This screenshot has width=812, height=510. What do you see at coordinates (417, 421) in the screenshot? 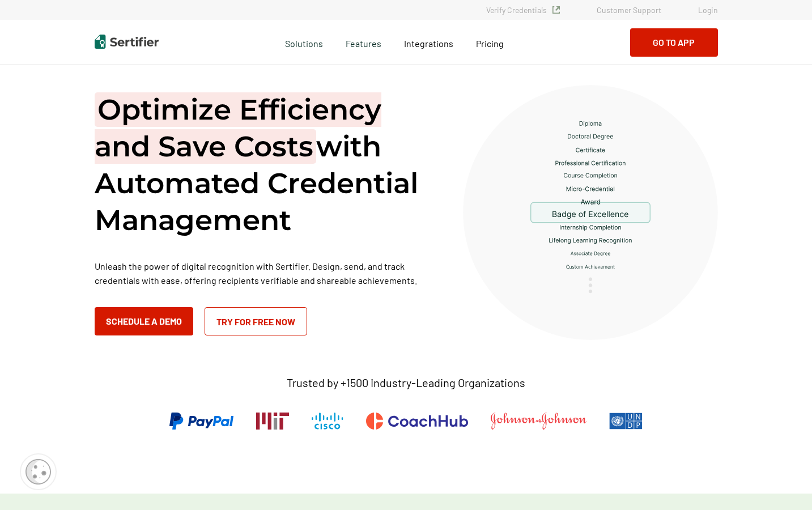
I see `img: CoachHub` at bounding box center [417, 421].